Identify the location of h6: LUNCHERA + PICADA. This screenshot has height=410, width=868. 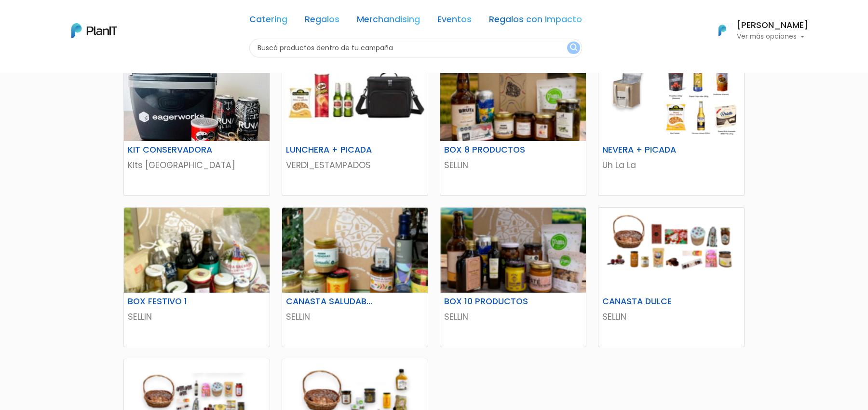
(330, 150).